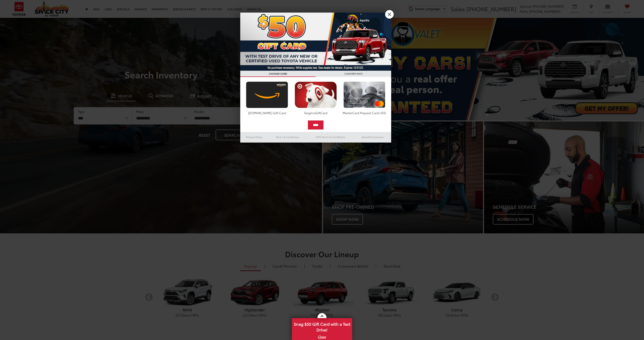 The image size is (644, 340). Describe the element at coordinates (364, 95) in the screenshot. I see `img: mastercard.png` at that location.